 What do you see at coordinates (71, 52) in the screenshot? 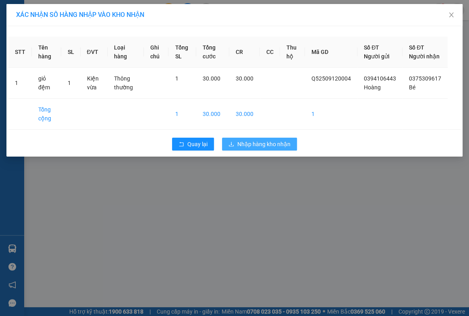
I see `th: SL` at bounding box center [71, 52].